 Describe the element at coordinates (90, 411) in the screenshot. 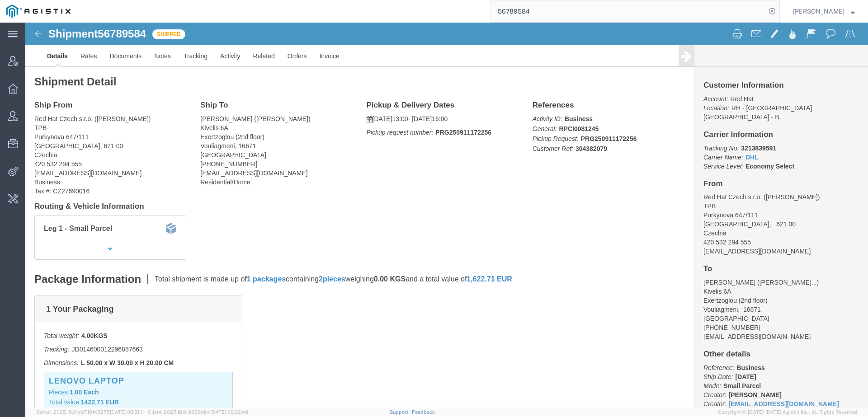

I see `span: Server: 2025.18.0-dd719145275` at that location.